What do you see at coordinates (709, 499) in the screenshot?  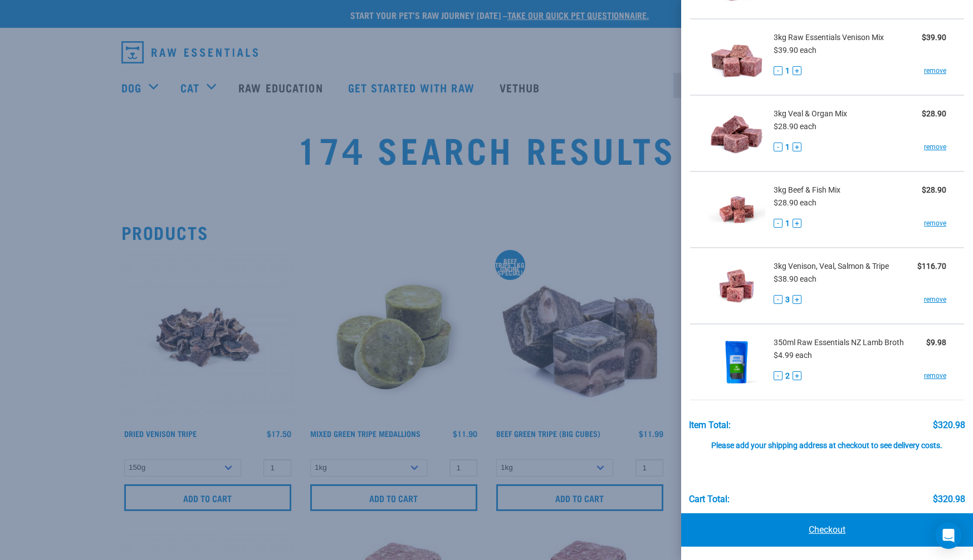 I see `div: Cart total:` at bounding box center [709, 499].